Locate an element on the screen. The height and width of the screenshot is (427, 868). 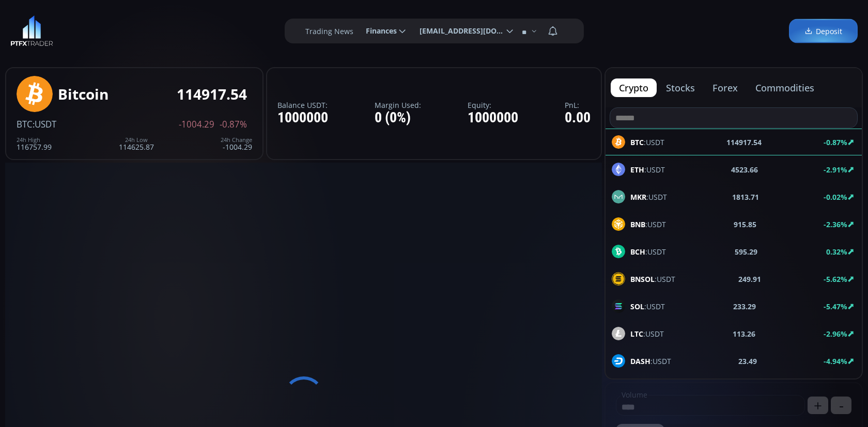
b: 4523.66 is located at coordinates (745, 170).